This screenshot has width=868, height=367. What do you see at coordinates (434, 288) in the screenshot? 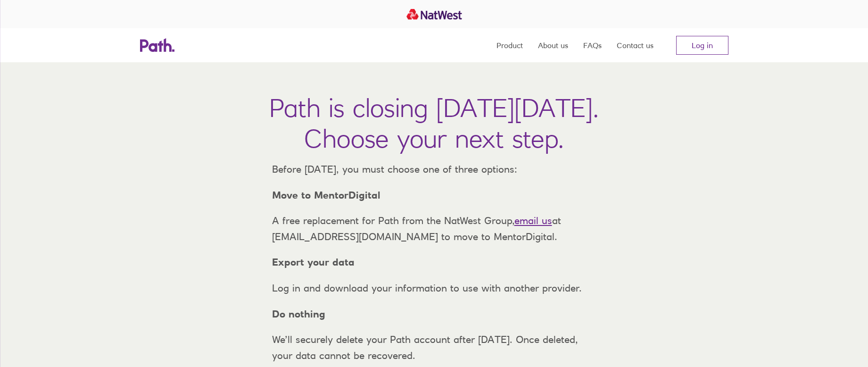
I see `p: Log in and download your information to use with another provider.` at bounding box center [434, 288].